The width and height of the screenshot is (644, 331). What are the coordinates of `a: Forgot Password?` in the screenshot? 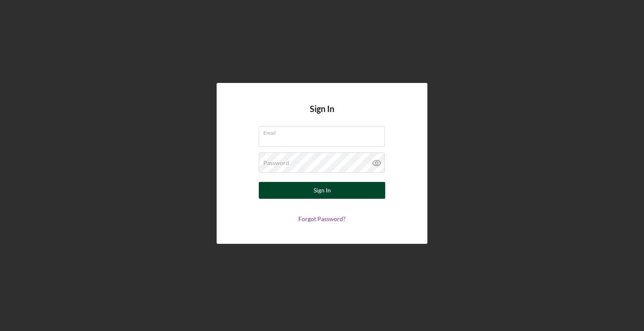 It's located at (322, 218).